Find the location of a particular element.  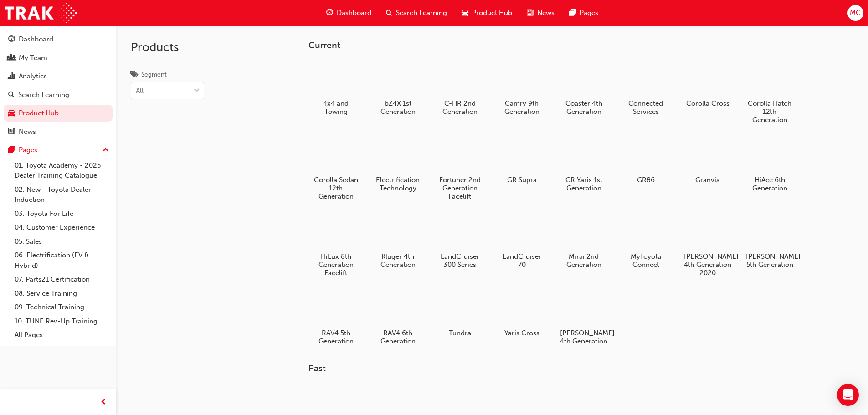

h5: Coaster 4th Generation is located at coordinates (583, 107).